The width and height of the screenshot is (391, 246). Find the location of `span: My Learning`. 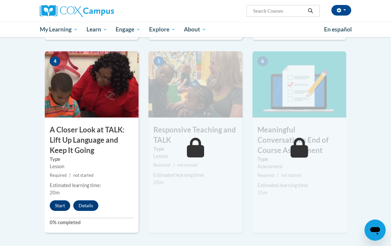

span: My Learning is located at coordinates (59, 29).